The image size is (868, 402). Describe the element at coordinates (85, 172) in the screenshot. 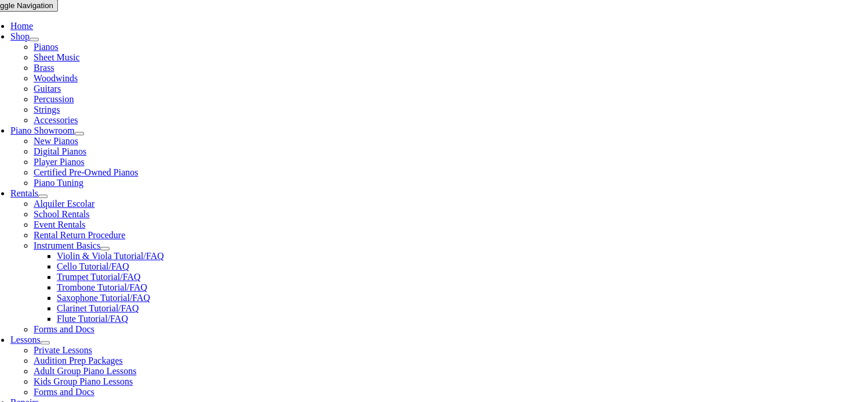

I see `span: Certified Pre-Owned Pianos` at that location.